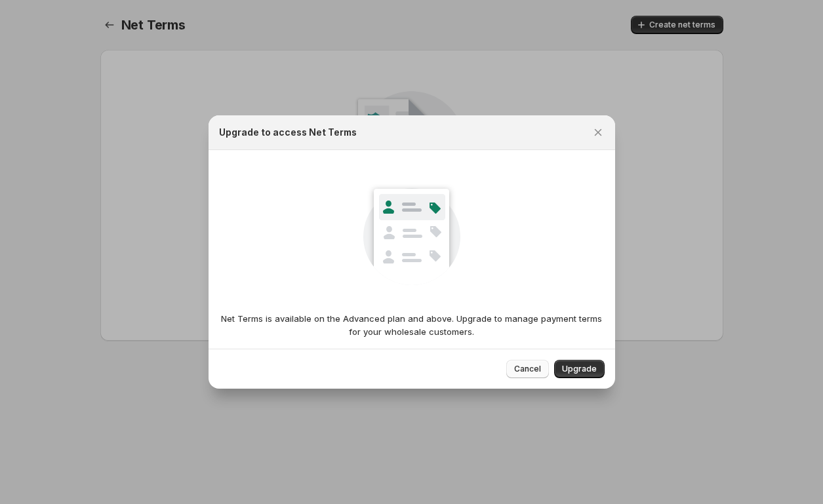 Image resolution: width=823 pixels, height=504 pixels. Describe the element at coordinates (579, 369) in the screenshot. I see `span: Upgrade` at that location.